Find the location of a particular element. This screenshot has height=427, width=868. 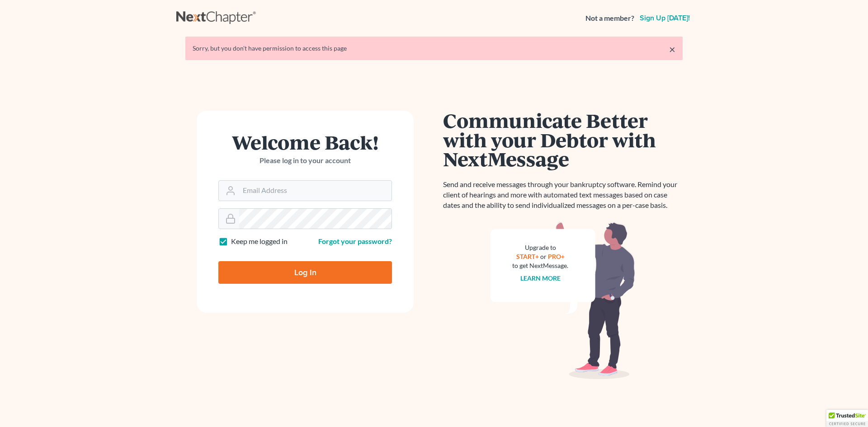

strong: Not a member? is located at coordinates (610, 18).